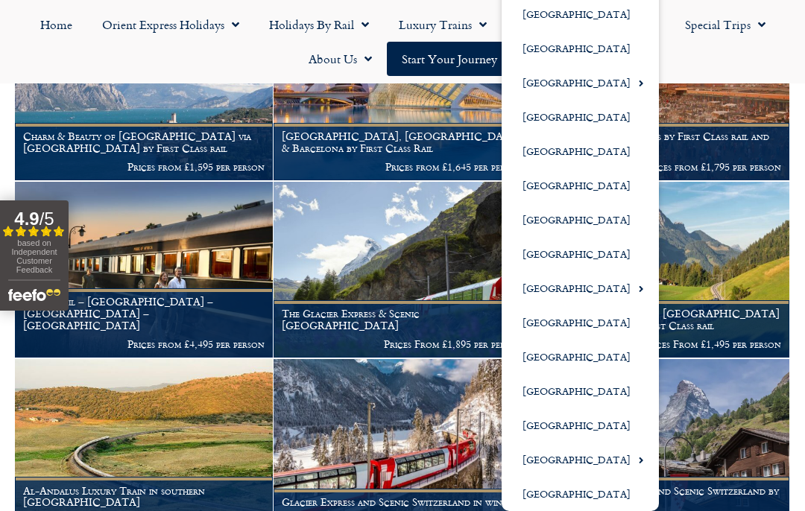 The image size is (805, 511). What do you see at coordinates (144, 344) in the screenshot?
I see `p: Prices from £4,495 per person` at bounding box center [144, 344].